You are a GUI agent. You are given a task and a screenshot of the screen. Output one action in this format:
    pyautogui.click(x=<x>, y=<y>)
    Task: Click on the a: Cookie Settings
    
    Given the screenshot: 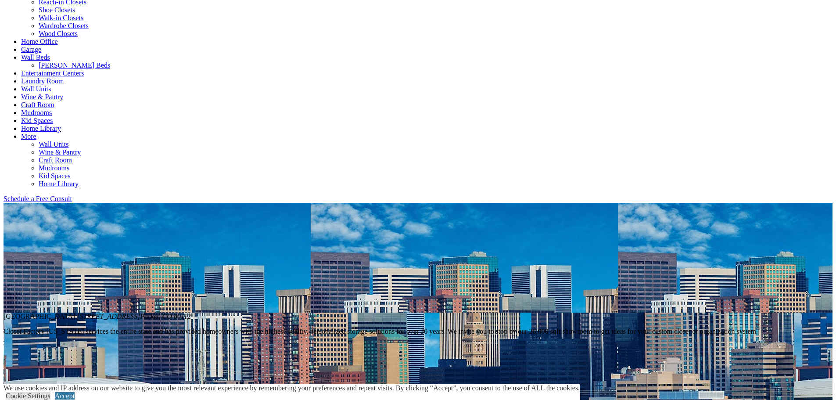 What is the action you would take?
    pyautogui.click(x=28, y=395)
    